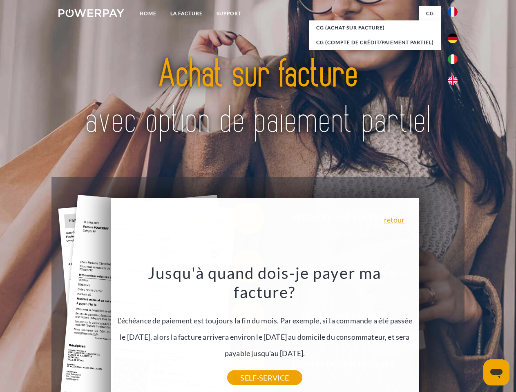 Image resolution: width=516 pixels, height=392 pixels. I want to click on a: SELF-SERVICE, so click(264, 378).